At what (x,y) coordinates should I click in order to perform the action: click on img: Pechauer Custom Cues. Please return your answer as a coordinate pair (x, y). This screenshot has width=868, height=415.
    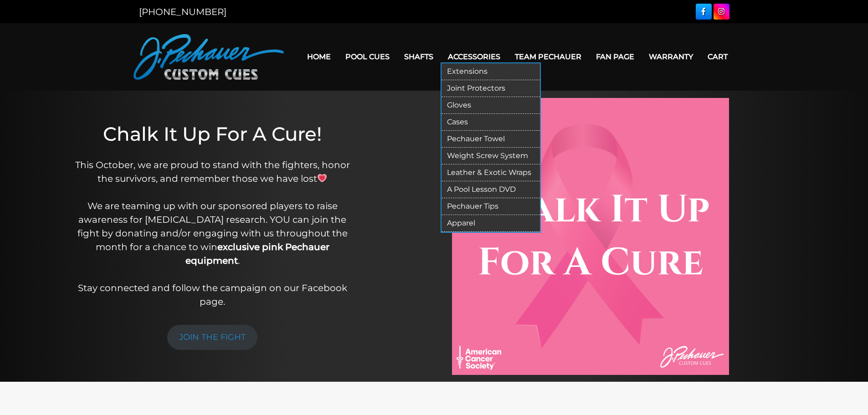
    Looking at the image, I should click on (209, 57).